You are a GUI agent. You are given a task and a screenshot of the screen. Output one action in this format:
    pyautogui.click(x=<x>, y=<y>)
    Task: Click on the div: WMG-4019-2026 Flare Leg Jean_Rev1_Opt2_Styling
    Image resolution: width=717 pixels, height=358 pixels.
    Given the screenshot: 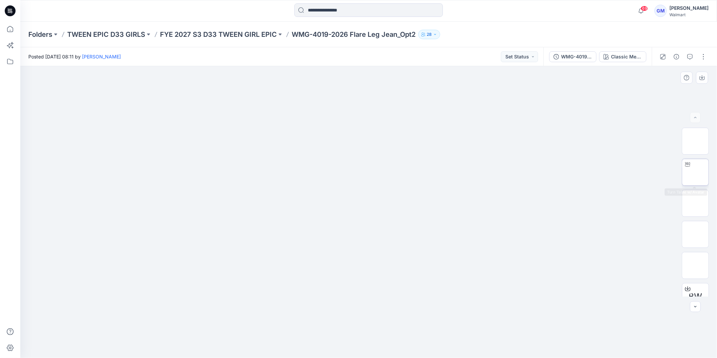 What is the action you would take?
    pyautogui.click(x=576, y=57)
    